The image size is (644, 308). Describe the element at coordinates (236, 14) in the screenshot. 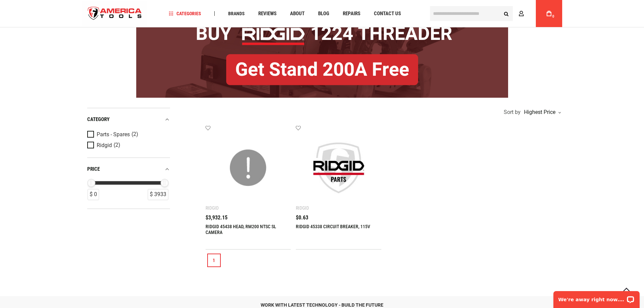

I see `a: Brands` at that location.